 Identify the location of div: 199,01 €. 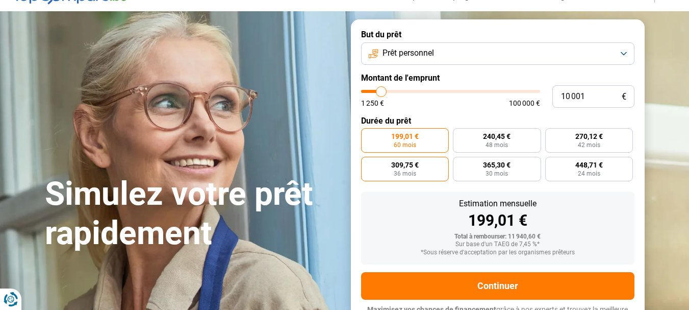
(498, 220).